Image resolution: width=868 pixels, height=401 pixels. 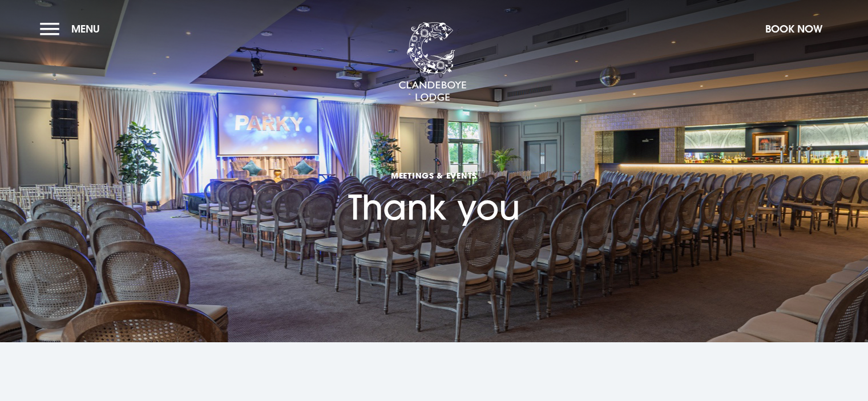 What do you see at coordinates (794, 28) in the screenshot?
I see `button: Book Now` at bounding box center [794, 28].